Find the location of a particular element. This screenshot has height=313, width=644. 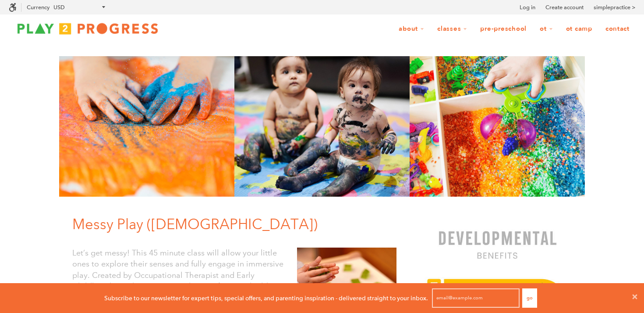

a: simplepractice > is located at coordinates (614, 8).